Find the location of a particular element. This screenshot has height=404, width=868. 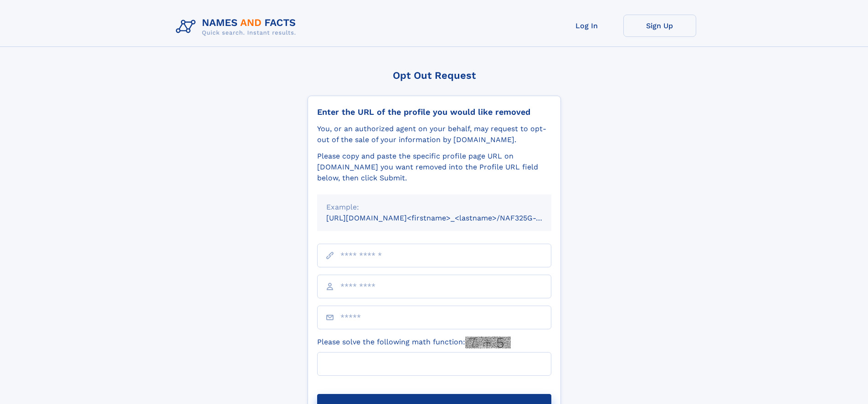

a: Log In is located at coordinates (587, 26).